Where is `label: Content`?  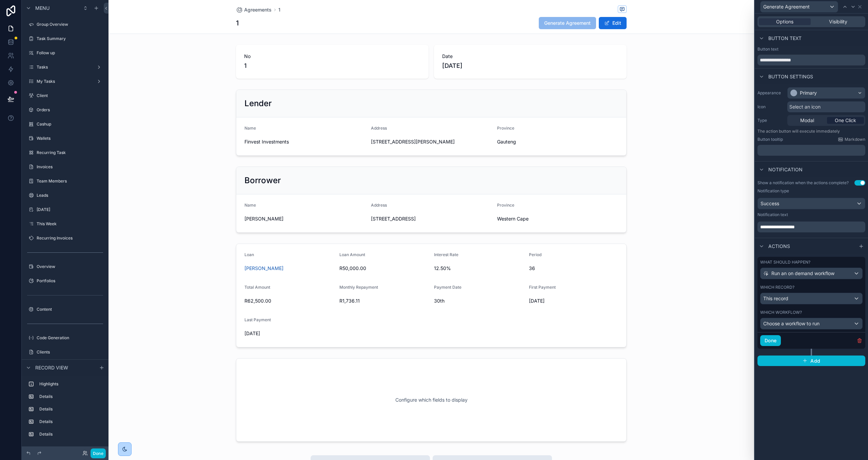
label: Content is located at coordinates (70, 309).